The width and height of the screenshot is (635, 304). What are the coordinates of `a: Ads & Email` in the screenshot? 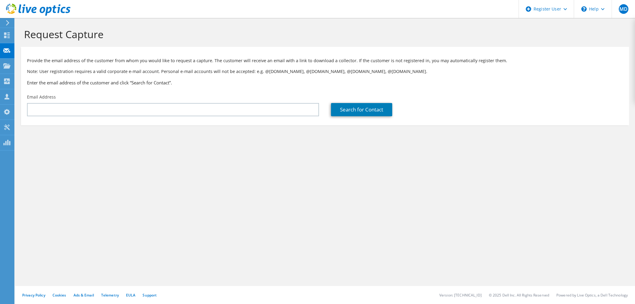 It's located at (84, 295).